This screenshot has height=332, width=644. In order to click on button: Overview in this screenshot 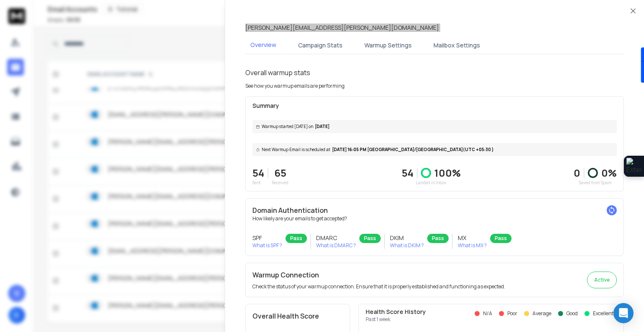, I will do `click(263, 45)`.